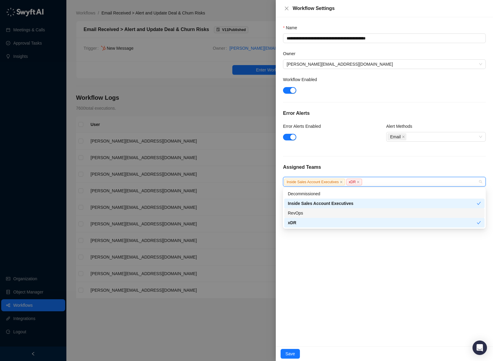 This screenshot has height=361, width=493. I want to click on div: Open Intercom Messenger, so click(480, 348).